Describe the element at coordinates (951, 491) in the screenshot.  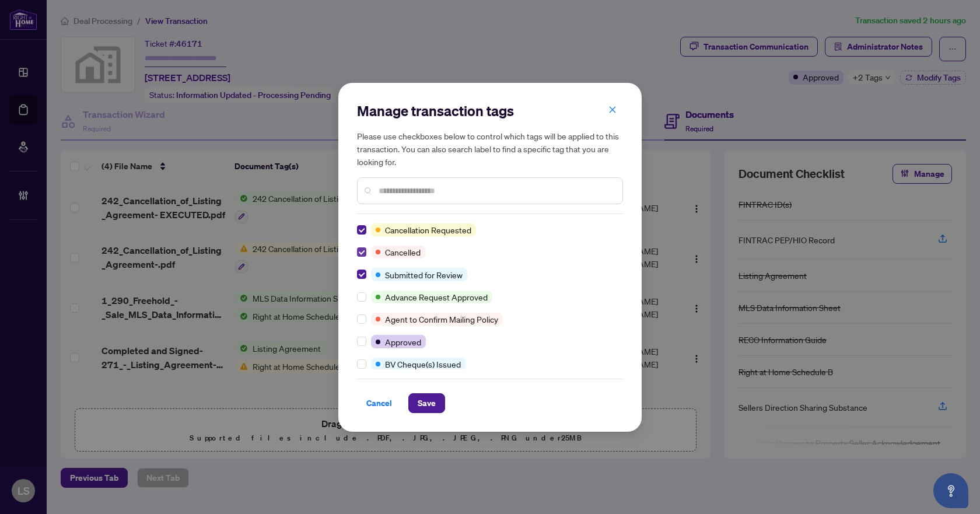
I see `button: Open asap` at that location.